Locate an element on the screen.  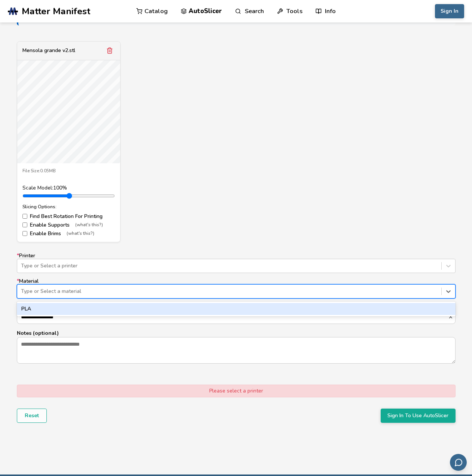
input: Find Best Rotation For Printing is located at coordinates (25, 216).